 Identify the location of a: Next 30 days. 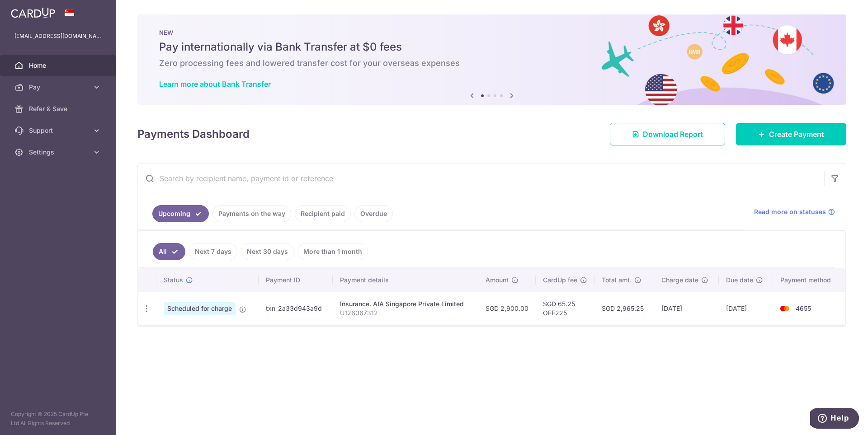
(267, 252).